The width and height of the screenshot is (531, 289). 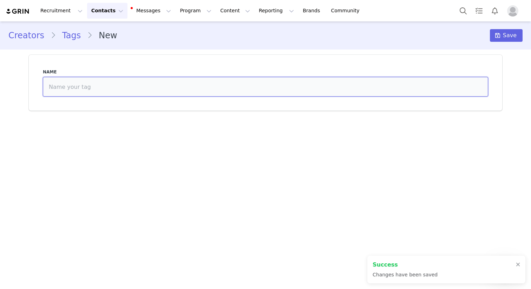 What do you see at coordinates (506, 35) in the screenshot?
I see `button: Save` at bounding box center [506, 35].